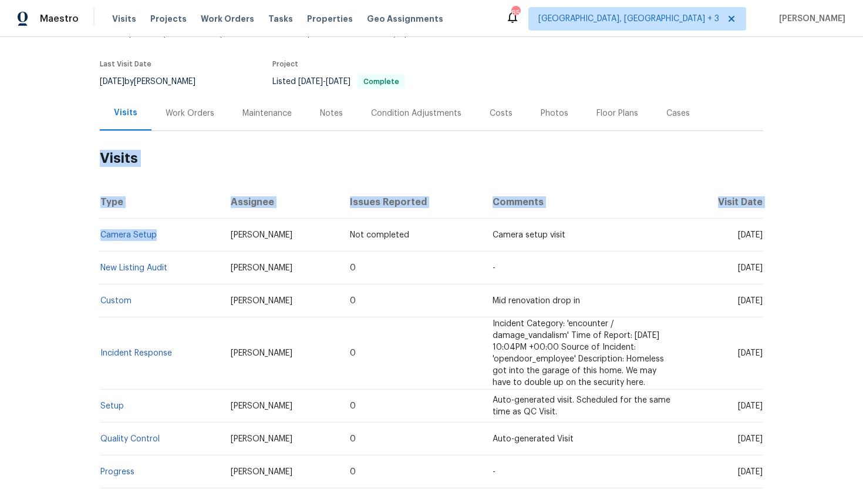 Image resolution: width=863 pixels, height=489 pixels. Describe the element at coordinates (533, 439) in the screenshot. I see `span: Auto-generated Visit` at that location.